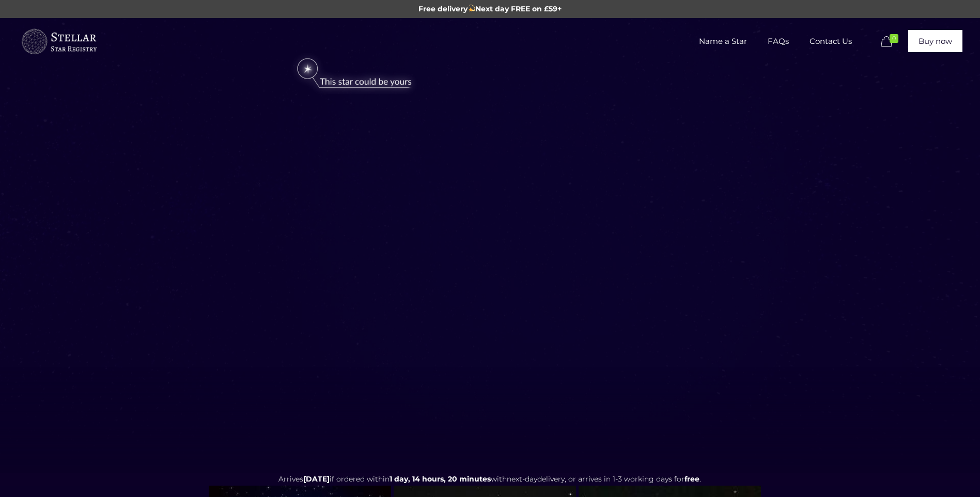  What do you see at coordinates (522, 479) in the screenshot?
I see `span: next-day` at bounding box center [522, 479].